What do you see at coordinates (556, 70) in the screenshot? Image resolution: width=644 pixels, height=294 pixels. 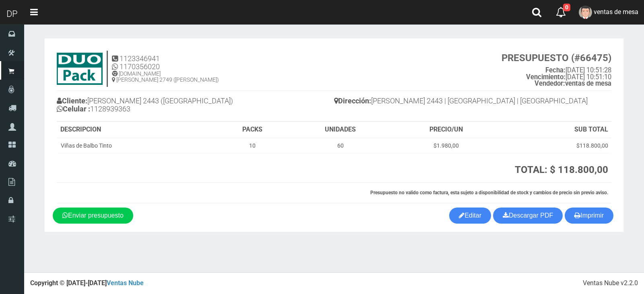 I see `strong: Fecha:` at bounding box center [556, 70].